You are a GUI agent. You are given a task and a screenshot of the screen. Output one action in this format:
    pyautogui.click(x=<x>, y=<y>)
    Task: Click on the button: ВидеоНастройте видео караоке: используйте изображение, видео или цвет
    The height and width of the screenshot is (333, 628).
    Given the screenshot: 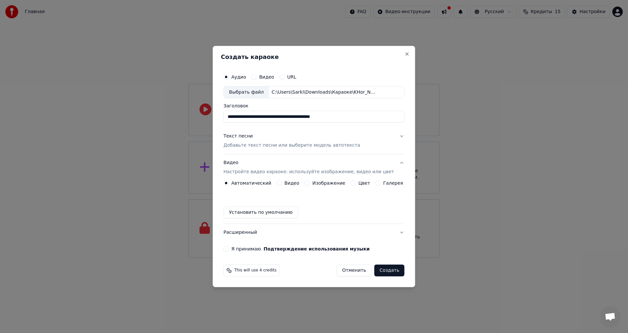 What is the action you would take?
    pyautogui.click(x=314, y=168)
    